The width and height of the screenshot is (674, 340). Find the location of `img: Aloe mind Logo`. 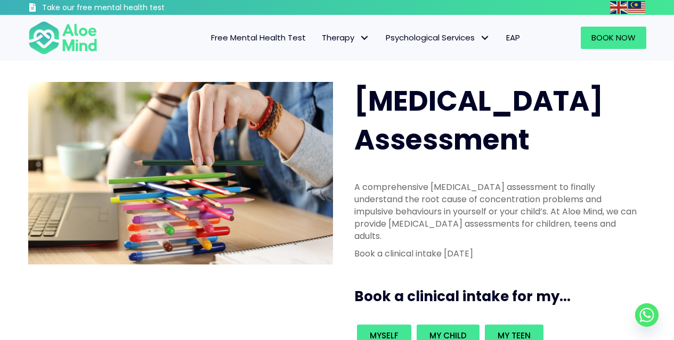

img: Aloe mind Logo is located at coordinates (63, 38).